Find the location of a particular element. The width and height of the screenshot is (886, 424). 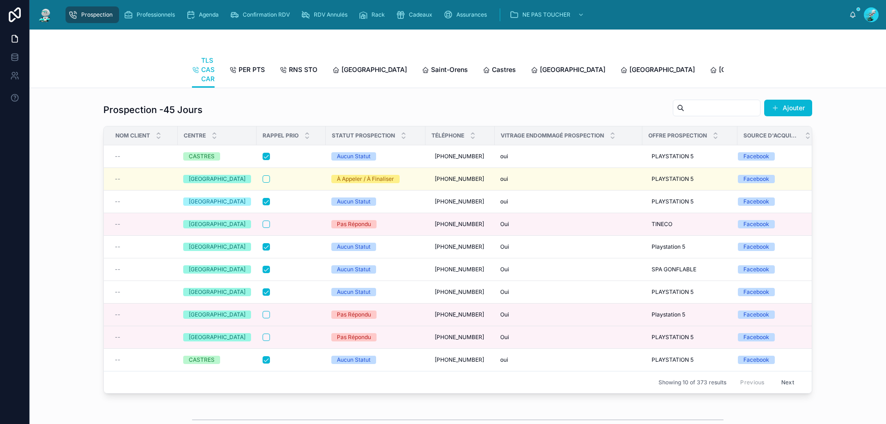

span: Professionnels is located at coordinates (156, 15).